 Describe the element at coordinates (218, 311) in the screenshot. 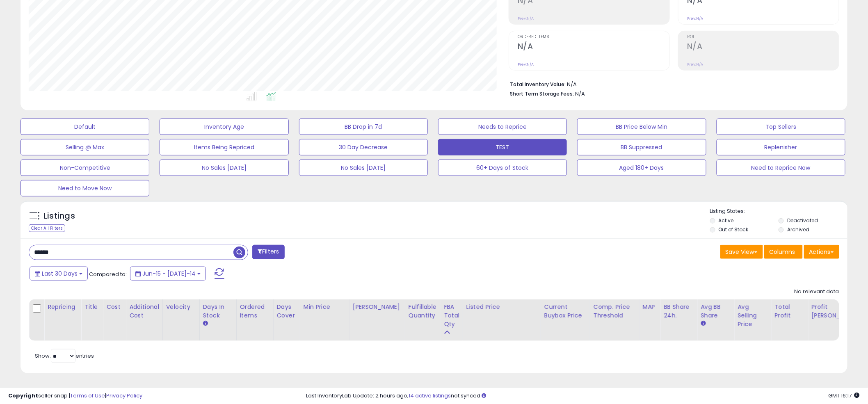

I see `div: Days In Stock` at that location.